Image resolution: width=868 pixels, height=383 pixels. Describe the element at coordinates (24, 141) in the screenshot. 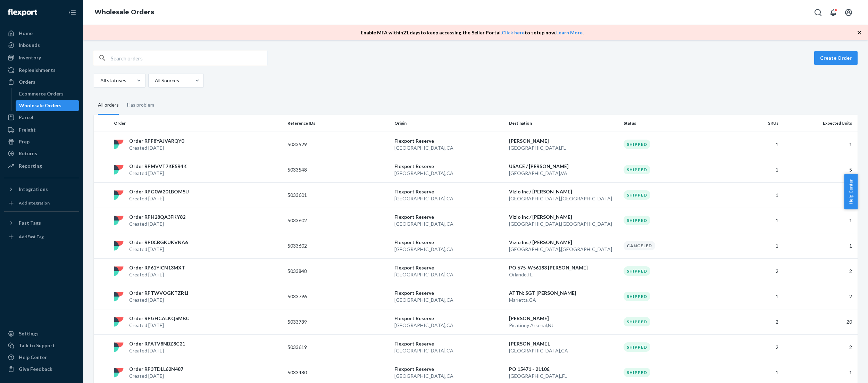

I see `div: Prep` at that location.